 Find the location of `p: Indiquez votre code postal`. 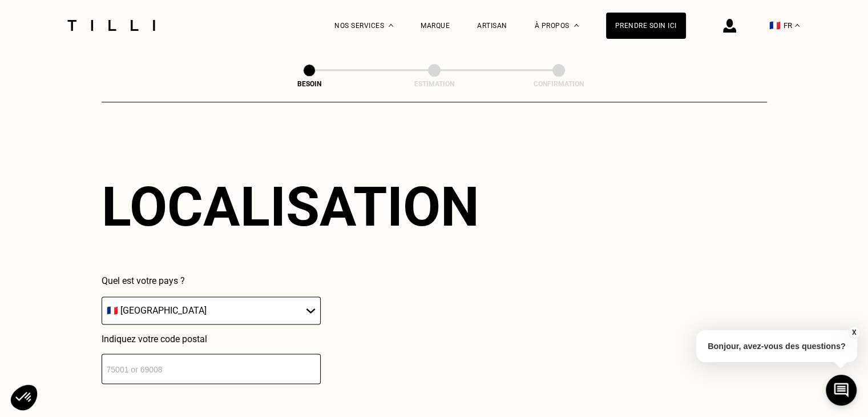

p: Indiquez votre code postal is located at coordinates (212, 339).